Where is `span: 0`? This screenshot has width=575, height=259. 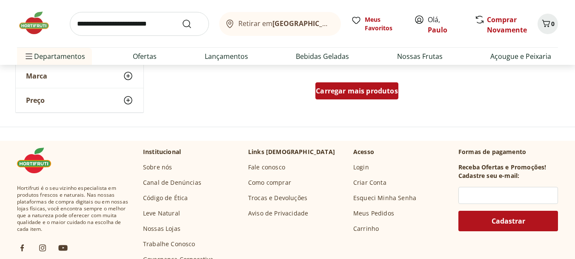
span: 0 is located at coordinates (553, 23).